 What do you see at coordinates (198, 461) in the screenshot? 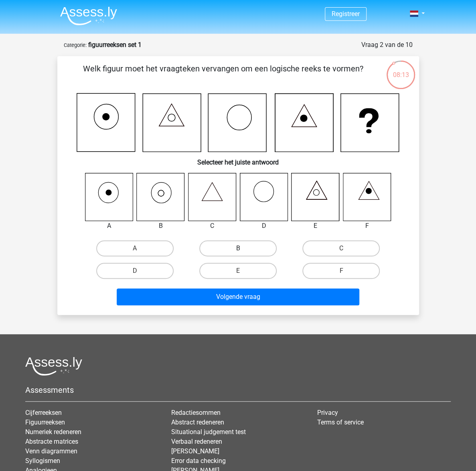
I see `a: Error data checking` at bounding box center [198, 461].